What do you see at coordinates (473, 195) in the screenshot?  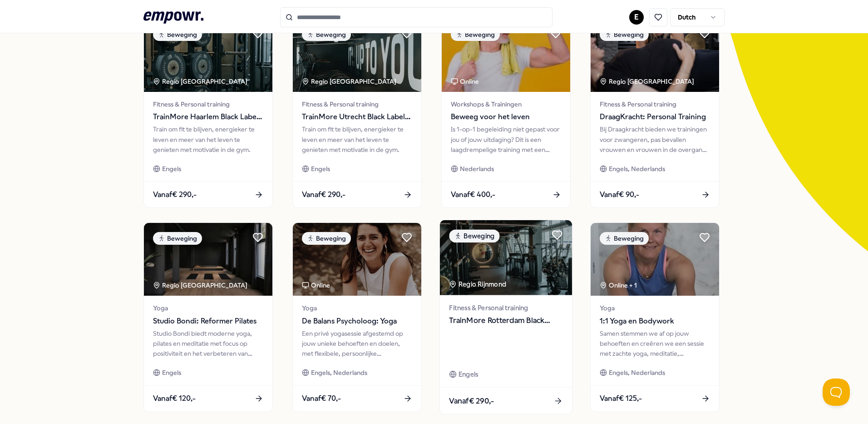 I see `span: Vanaf € 400,-` at bounding box center [473, 195].